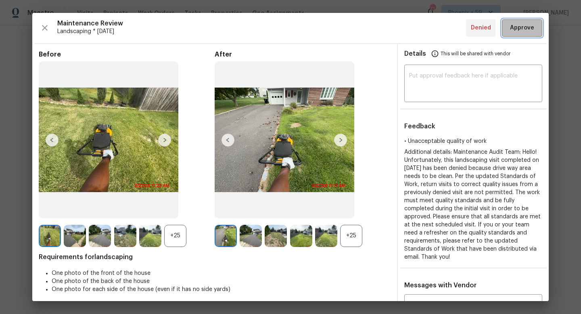 Image resolution: width=581 pixels, height=314 pixels. What do you see at coordinates (221, 290) in the screenshot?
I see `li: One photo for each side of the house (even if it has no side yards)` at bounding box center [221, 290].